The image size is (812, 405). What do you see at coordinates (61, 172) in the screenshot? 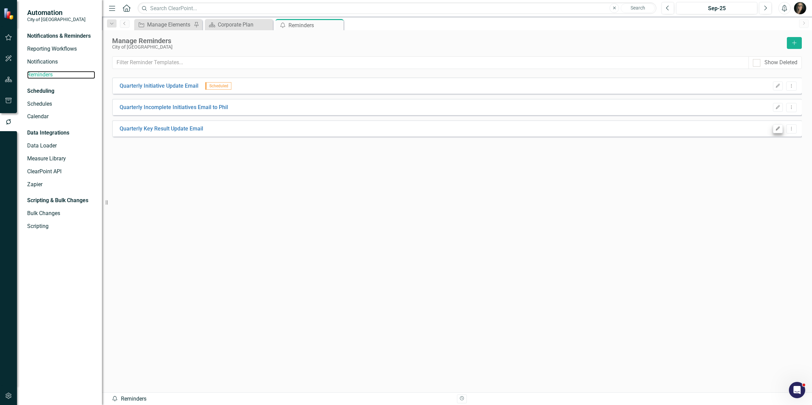
I see `a: ClearPoint API` at bounding box center [61, 172].